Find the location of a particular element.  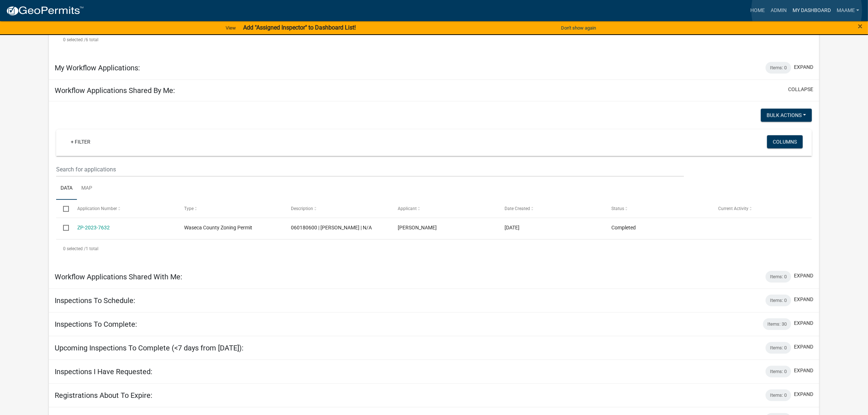

datatable-header-cell: Date Created is located at coordinates (551, 208).